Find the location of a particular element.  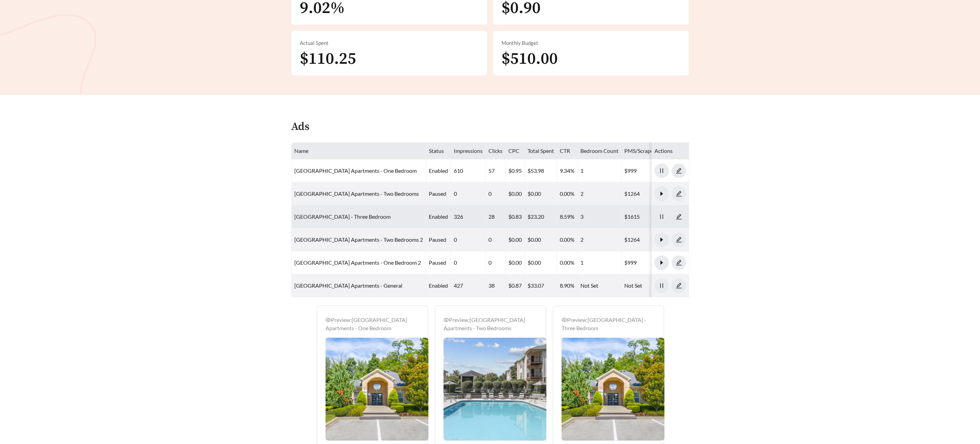

img: Preview_Orchard Hills Apartments - One Bedroom is located at coordinates (377, 389).